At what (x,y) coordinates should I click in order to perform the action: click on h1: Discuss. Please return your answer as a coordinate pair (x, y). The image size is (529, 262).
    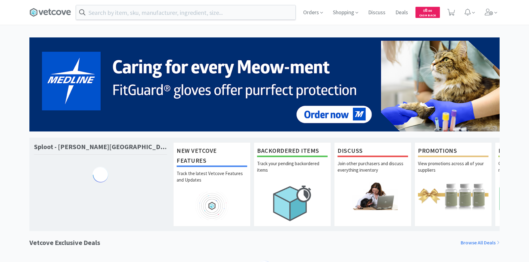
    Looking at the image, I should click on (373, 151).